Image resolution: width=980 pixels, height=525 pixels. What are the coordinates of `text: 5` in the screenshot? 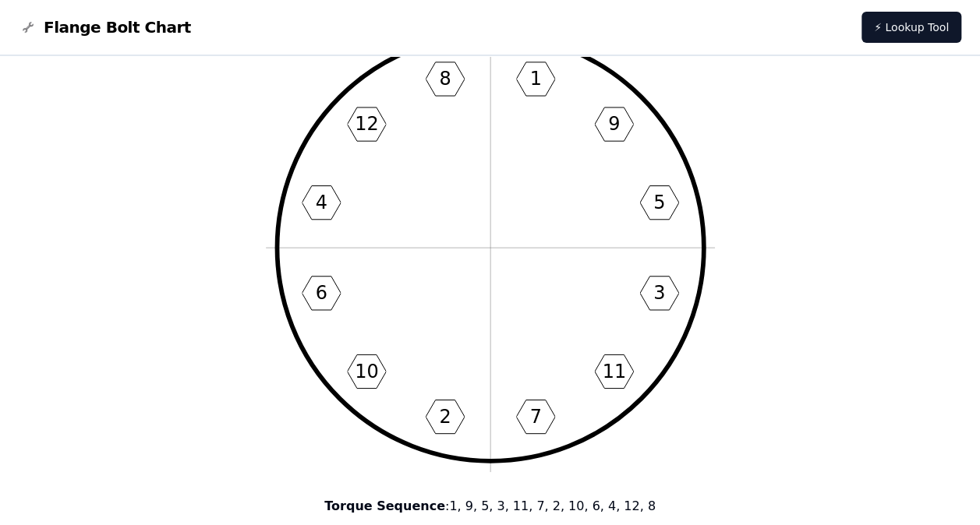 It's located at (659, 203).